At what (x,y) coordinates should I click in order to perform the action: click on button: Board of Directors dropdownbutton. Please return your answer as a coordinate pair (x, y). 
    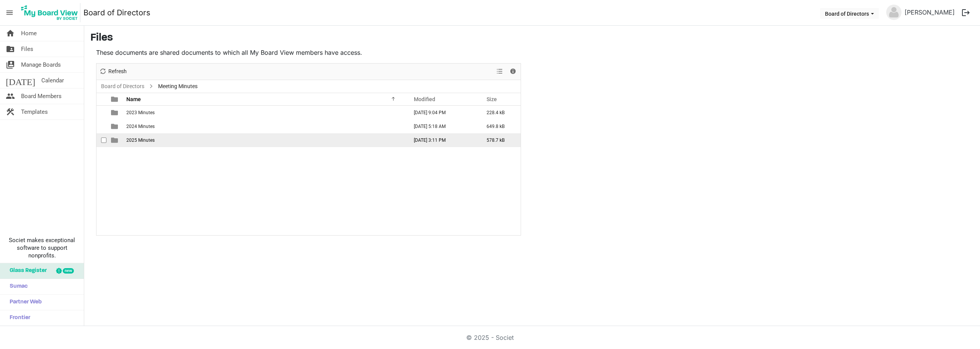
    Looking at the image, I should click on (850, 13).